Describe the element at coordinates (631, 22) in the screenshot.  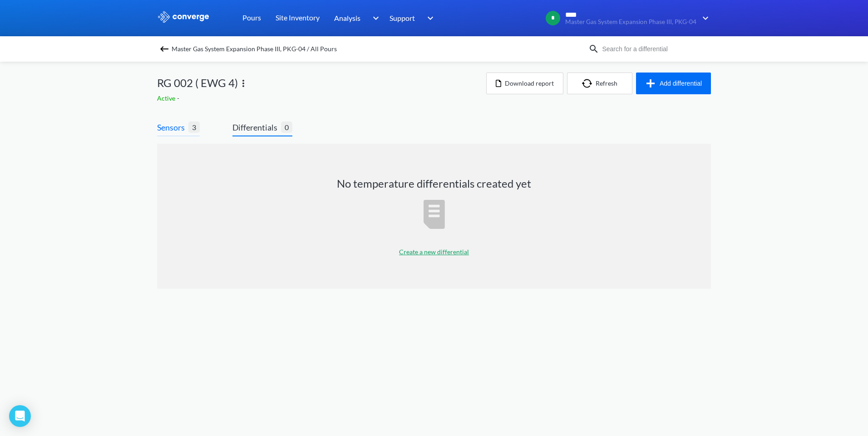
I see `span: Master Gas System Expansion Phase III, PKG-04` at that location.